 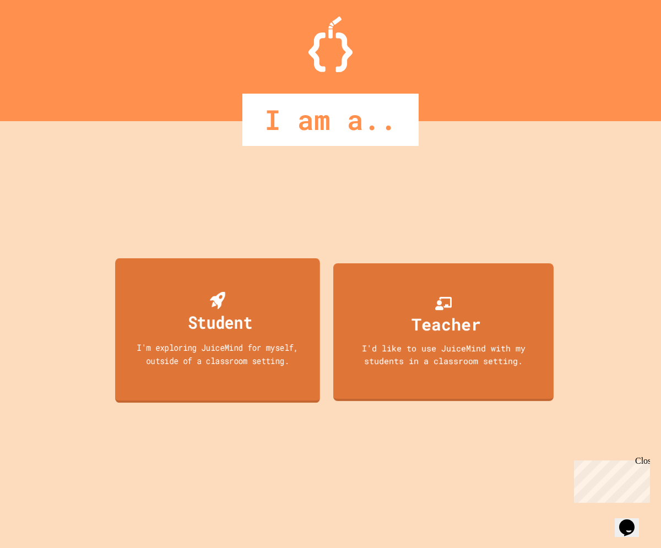 What do you see at coordinates (217, 353) in the screenshot?
I see `div: I'm exploring JuiceMind for myself, outside of a classroom setting.` at bounding box center [217, 353].